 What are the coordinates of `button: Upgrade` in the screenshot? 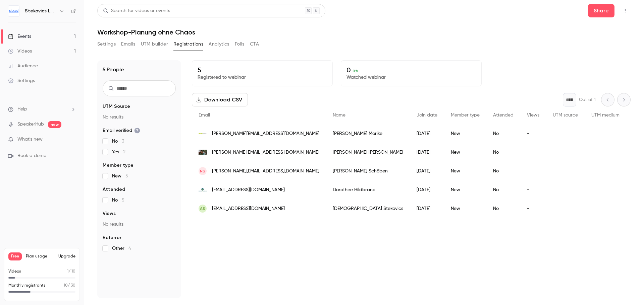 It's located at (67, 256).